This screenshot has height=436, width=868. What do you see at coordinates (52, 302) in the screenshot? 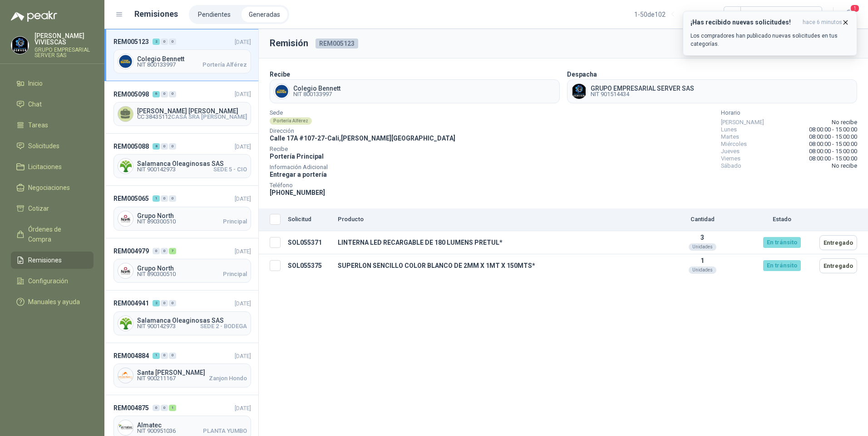
I see `a: Manuales y ayuda` at bounding box center [52, 302].